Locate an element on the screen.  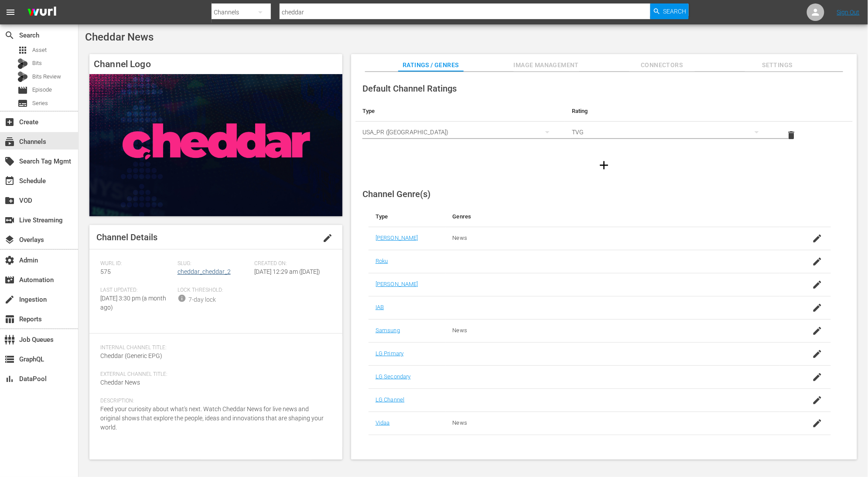
a: LG Channel is located at coordinates (390, 399).